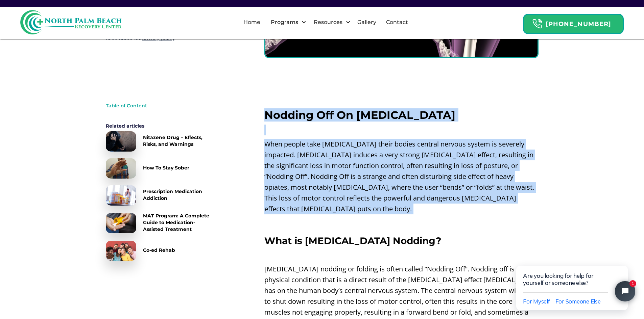  What do you see at coordinates (178, 195) in the screenshot?
I see `div: Prescription Medication Addiction` at bounding box center [178, 195].